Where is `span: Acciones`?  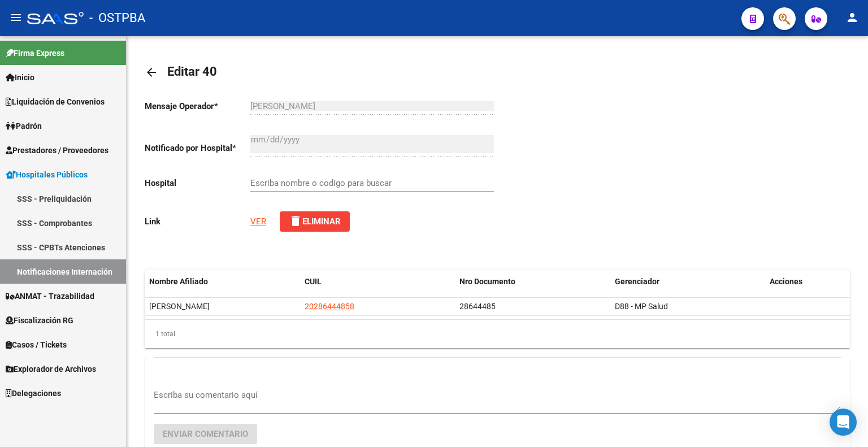 span: Acciones is located at coordinates (786, 281).